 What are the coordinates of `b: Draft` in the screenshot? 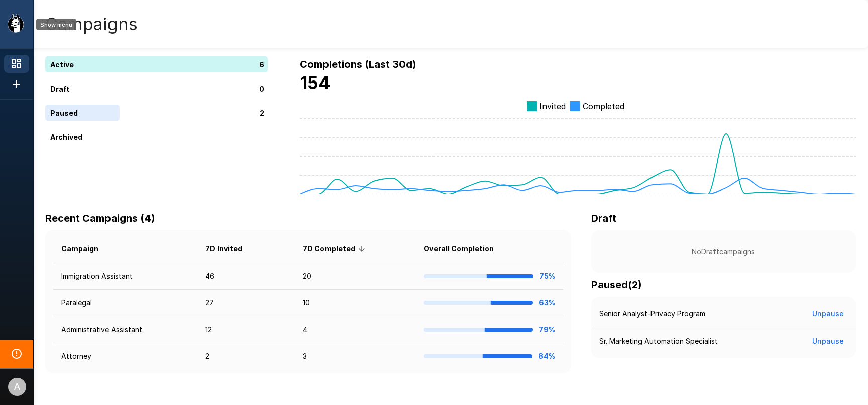 It's located at (604, 218).